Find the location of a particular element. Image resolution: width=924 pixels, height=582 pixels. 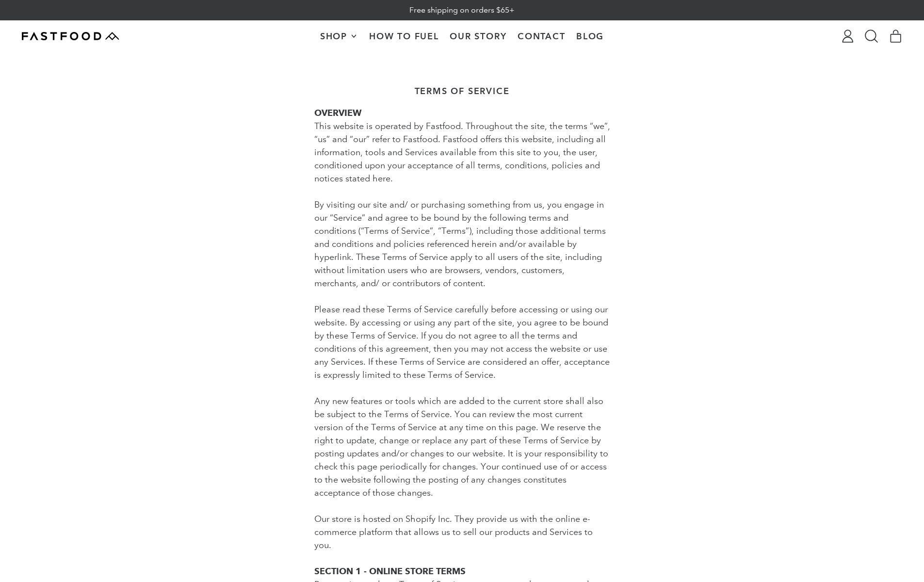

a: Our Story is located at coordinates (478, 35).